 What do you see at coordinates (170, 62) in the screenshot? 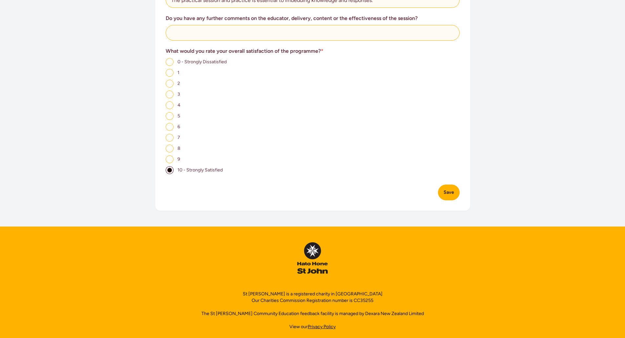
I see `input: 0 - Strongly Dissatisfied` at bounding box center [170, 62].